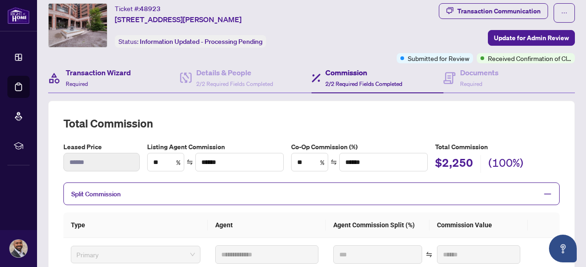 This screenshot has width=586, height=267. I want to click on button: Open asap, so click(563, 249).